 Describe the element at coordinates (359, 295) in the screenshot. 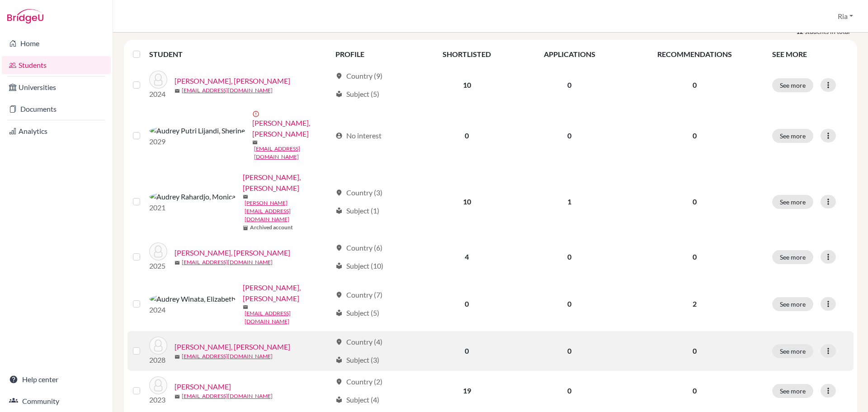

I see `div: Country (7)` at that location.